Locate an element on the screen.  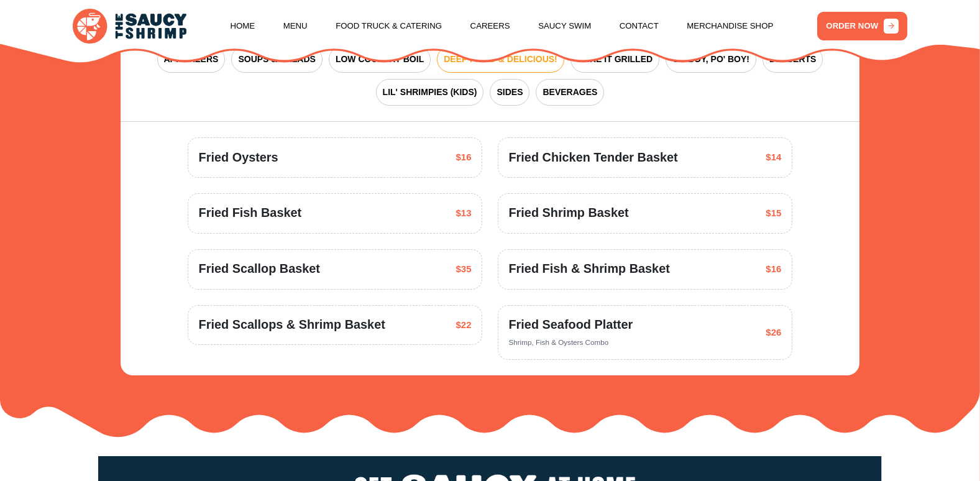
span: LIL' SHRIMPIES (KIDS) is located at coordinates (430, 92).